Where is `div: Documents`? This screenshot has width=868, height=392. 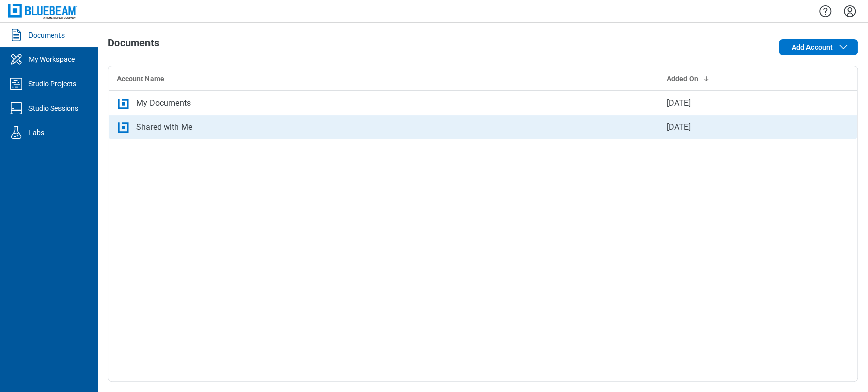
div: Documents is located at coordinates (47, 35).